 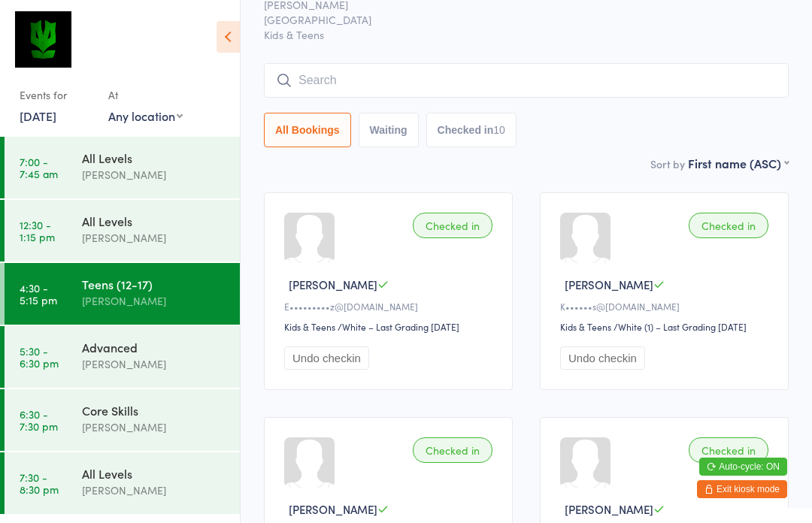 What do you see at coordinates (39, 483) in the screenshot?
I see `time: 7:30 - 8:30 pm` at bounding box center [39, 483].